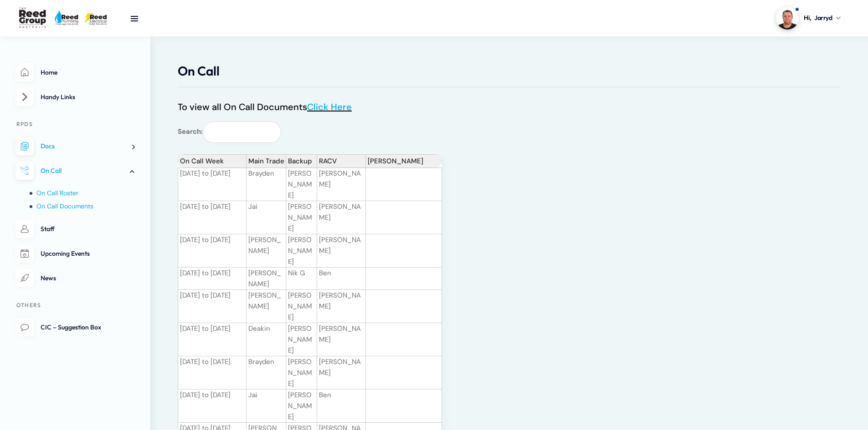 Image resolution: width=868 pixels, height=430 pixels. I want to click on div: To view all On Call Documents, so click(509, 107).